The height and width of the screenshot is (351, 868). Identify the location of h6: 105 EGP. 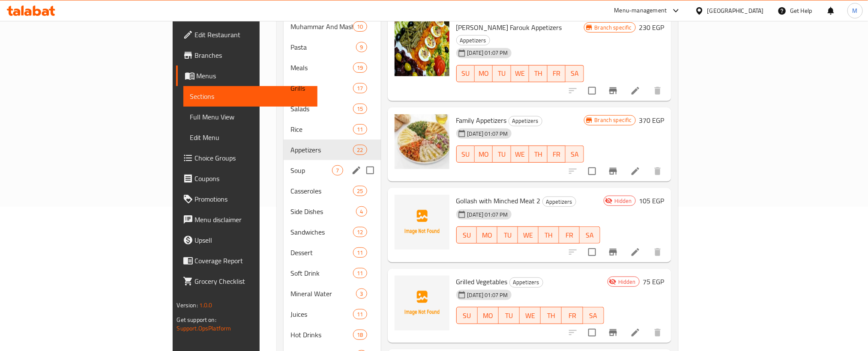
(652, 201).